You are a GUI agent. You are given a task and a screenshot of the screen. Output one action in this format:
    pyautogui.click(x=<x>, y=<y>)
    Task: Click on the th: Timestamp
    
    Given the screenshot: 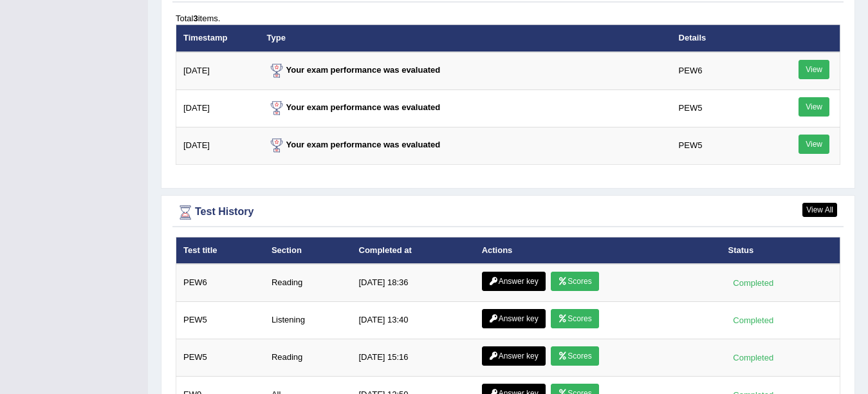 What is the action you would take?
    pyautogui.click(x=218, y=38)
    